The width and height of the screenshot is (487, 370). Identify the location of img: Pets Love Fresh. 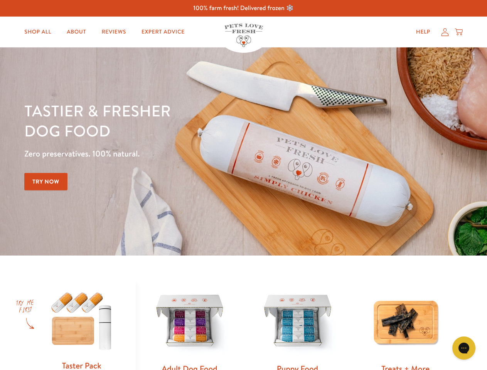
(244, 35).